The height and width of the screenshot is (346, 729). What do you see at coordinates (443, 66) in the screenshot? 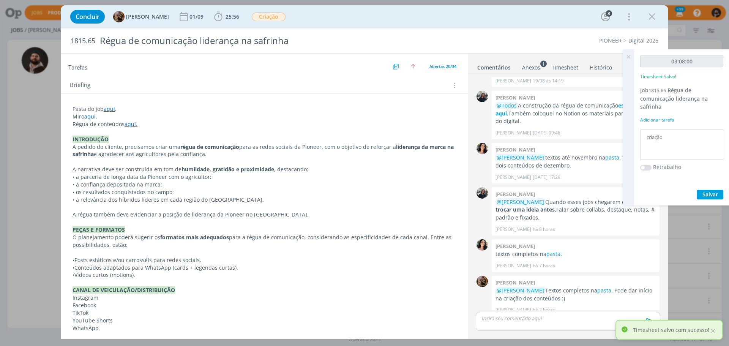
I see `span: Abertas 20/34` at bounding box center [443, 66].